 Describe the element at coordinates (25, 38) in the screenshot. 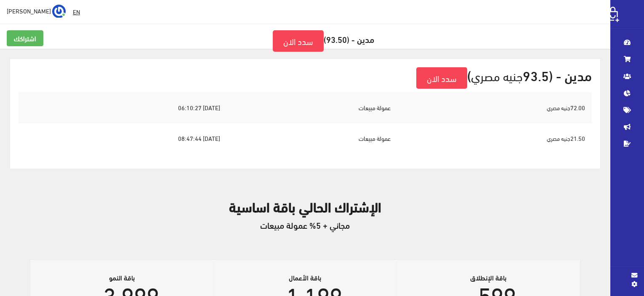

I see `a: اشتراكك` at that location.